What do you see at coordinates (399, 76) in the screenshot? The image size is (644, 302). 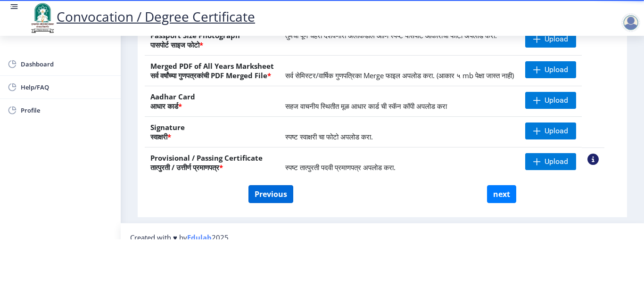 I see `span: सर्व सेमिस्टर/वार्षिक गुणपत्रिका Merge फाइल अपलोड करा. (आकार ५ mb पेक्षा जास्त नाही)` at bounding box center [399, 76].